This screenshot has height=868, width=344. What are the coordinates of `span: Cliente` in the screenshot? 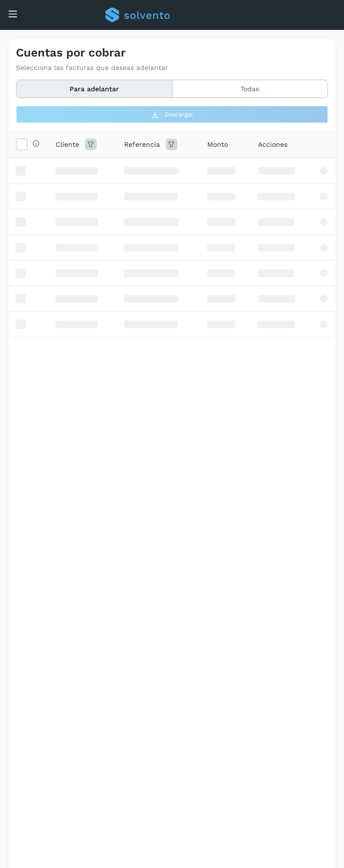 It's located at (67, 145).